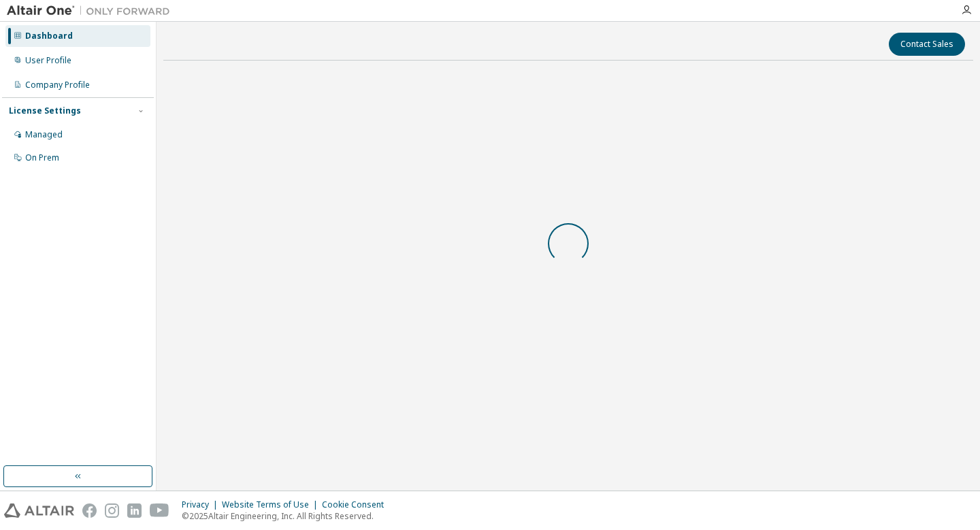 The width and height of the screenshot is (980, 530). I want to click on p: © 2025 Altair Engineering, Inc. All Rights Reserved., so click(287, 515).